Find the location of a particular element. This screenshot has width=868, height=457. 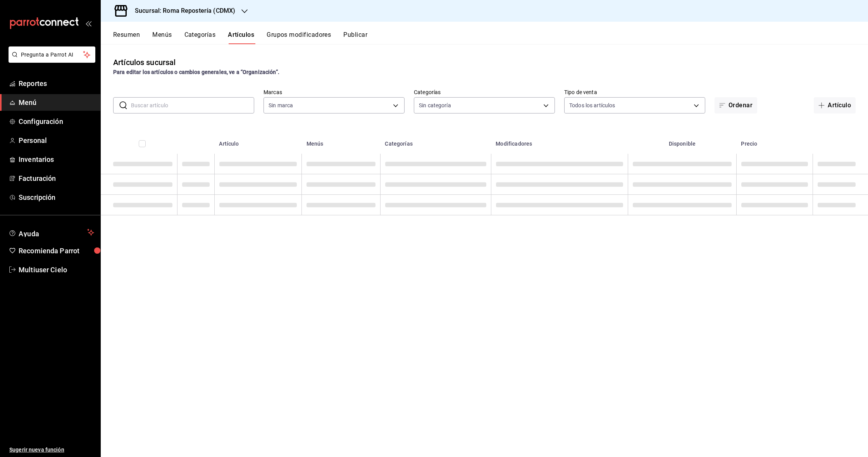

h3: Sucursal: Roma Repostería (CDMX) is located at coordinates (181, 10).